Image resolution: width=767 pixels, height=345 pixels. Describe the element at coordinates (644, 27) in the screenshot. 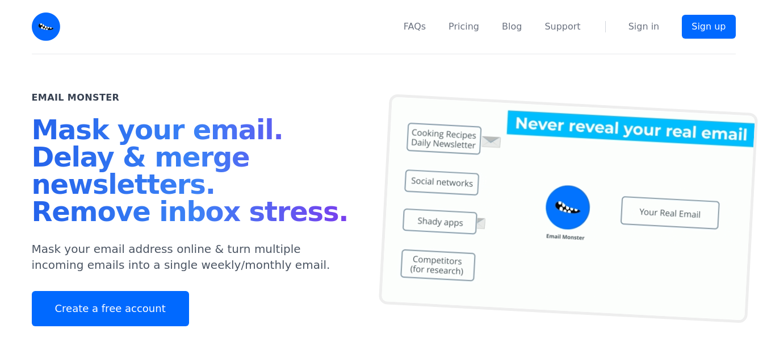

I see `a: Sign in` at that location.